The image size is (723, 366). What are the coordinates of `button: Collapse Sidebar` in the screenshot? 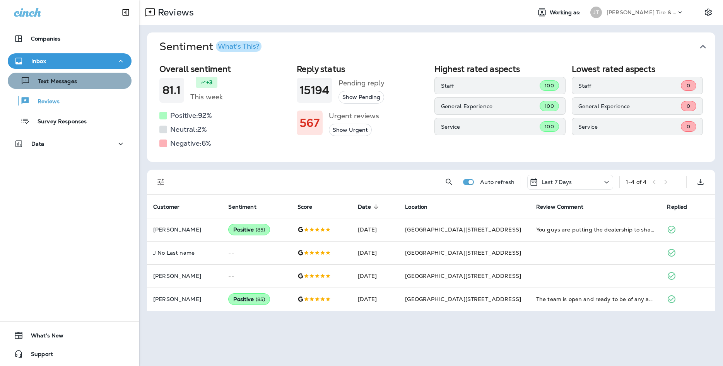 It's located at (126, 12).